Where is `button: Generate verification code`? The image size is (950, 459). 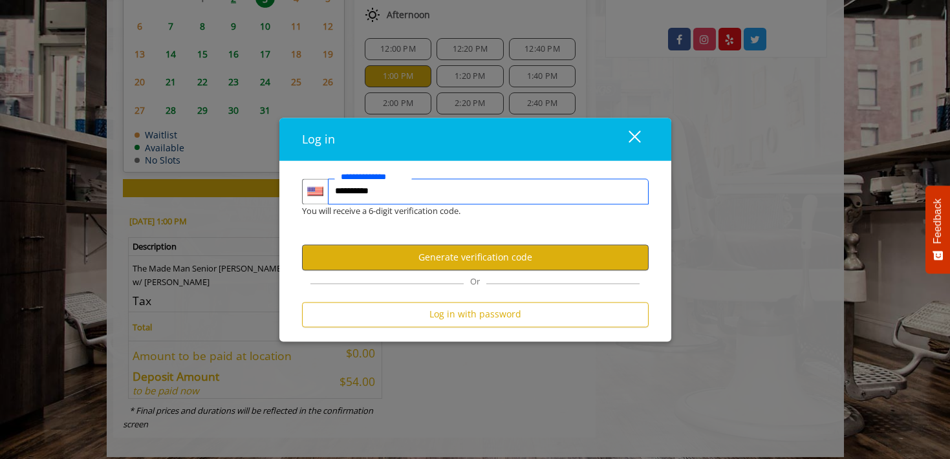
button: Generate verification code is located at coordinates (475, 257).